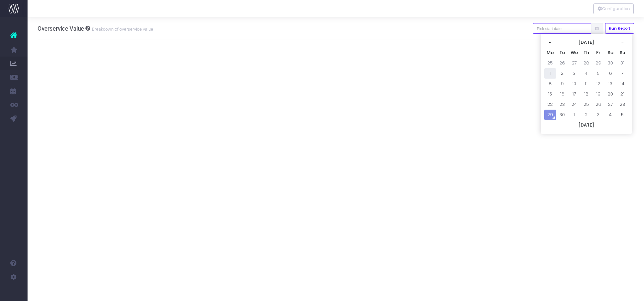 The image size is (644, 301). I want to click on th: Fr, so click(598, 52).